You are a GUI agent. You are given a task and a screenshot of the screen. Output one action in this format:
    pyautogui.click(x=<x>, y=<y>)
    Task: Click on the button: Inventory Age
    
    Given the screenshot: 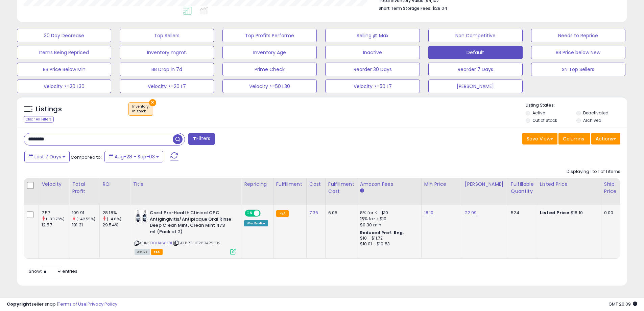 What is the action you would take?
    pyautogui.click(x=270, y=53)
    